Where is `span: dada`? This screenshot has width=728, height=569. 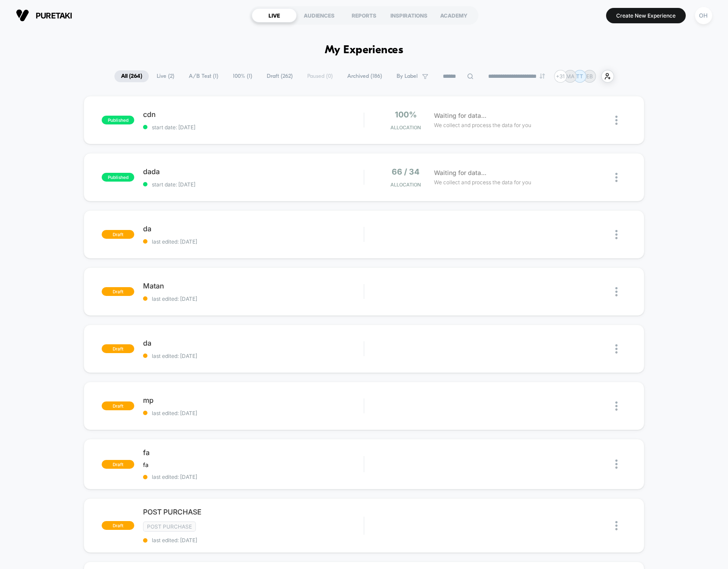 span: dada is located at coordinates (253, 172).